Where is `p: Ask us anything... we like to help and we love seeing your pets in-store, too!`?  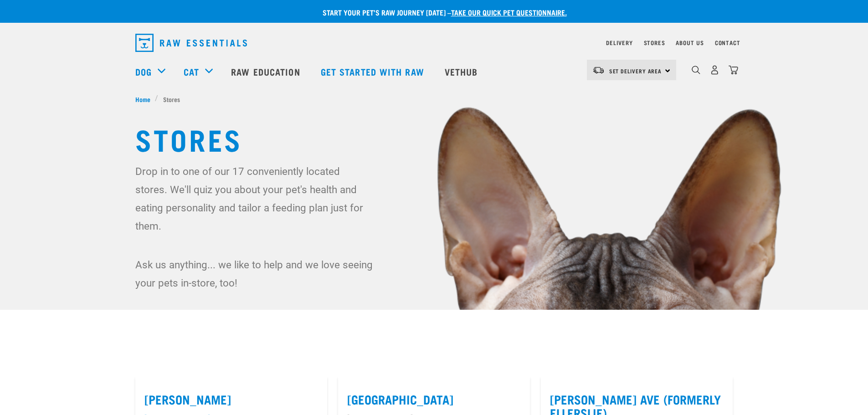
p: Ask us anything... we like to help and we love seeing your pets in-store, too! is located at coordinates (255, 274).